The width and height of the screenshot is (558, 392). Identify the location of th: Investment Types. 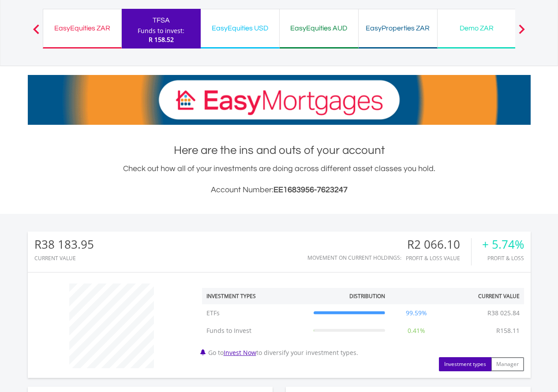
(255, 296).